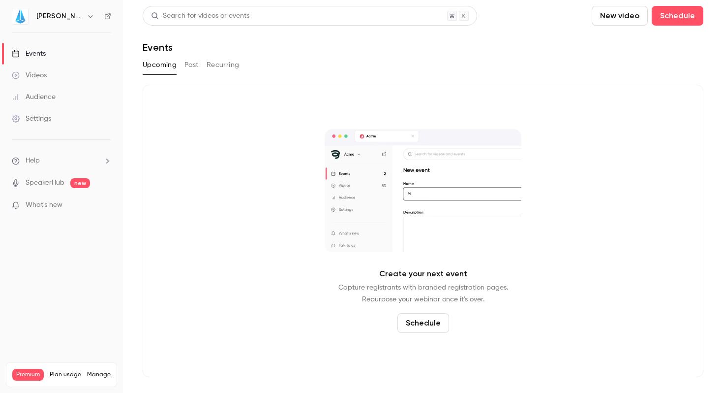 The image size is (723, 393). What do you see at coordinates (99, 374) in the screenshot?
I see `a: Manage` at bounding box center [99, 374].